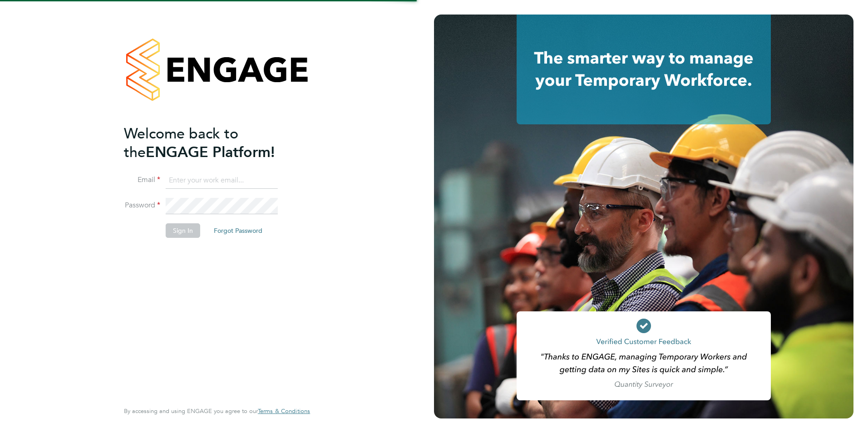  I want to click on input: Enter your work email..., so click(221, 181).